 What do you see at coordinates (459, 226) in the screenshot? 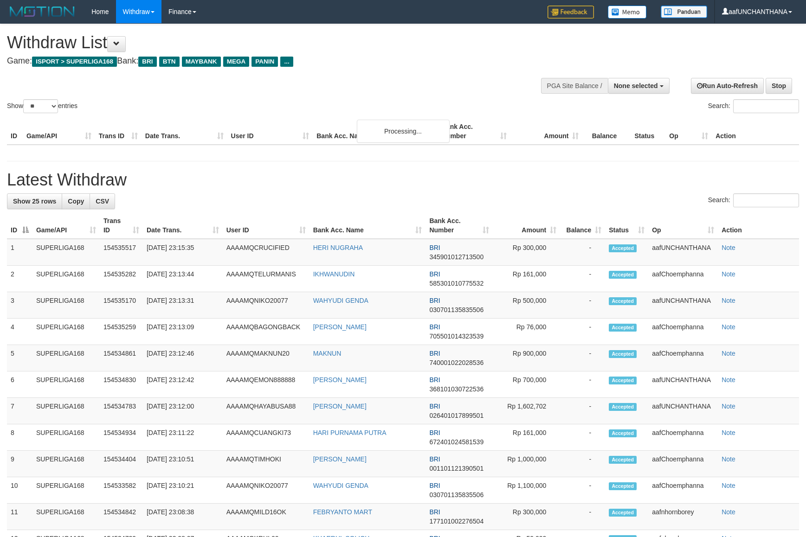
I see `th: Bank Acc. Number: activate to sort column ascending` at bounding box center [459, 226].